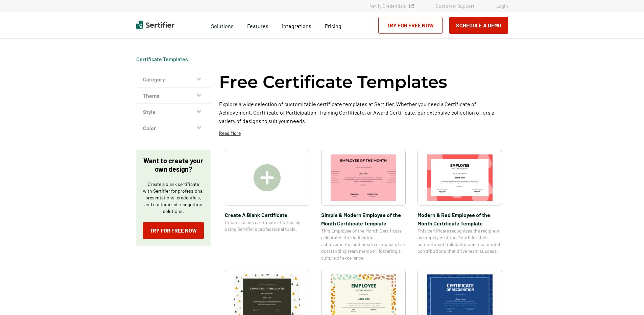 The height and width of the screenshot is (315, 644). What do you see at coordinates (222, 25) in the screenshot?
I see `span: Solutions` at bounding box center [222, 25].